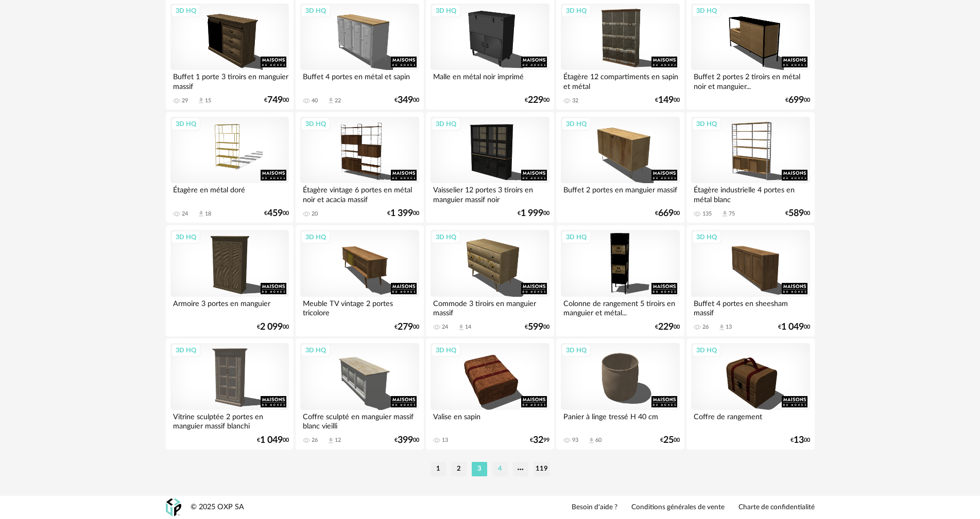 The width and height of the screenshot is (980, 519). I want to click on span: 459, so click(275, 214).